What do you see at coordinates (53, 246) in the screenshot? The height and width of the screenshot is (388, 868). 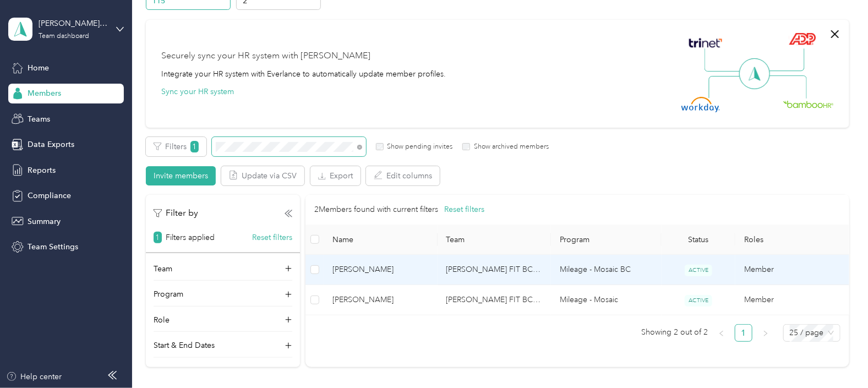 I see `span: Team Settings` at bounding box center [53, 246].